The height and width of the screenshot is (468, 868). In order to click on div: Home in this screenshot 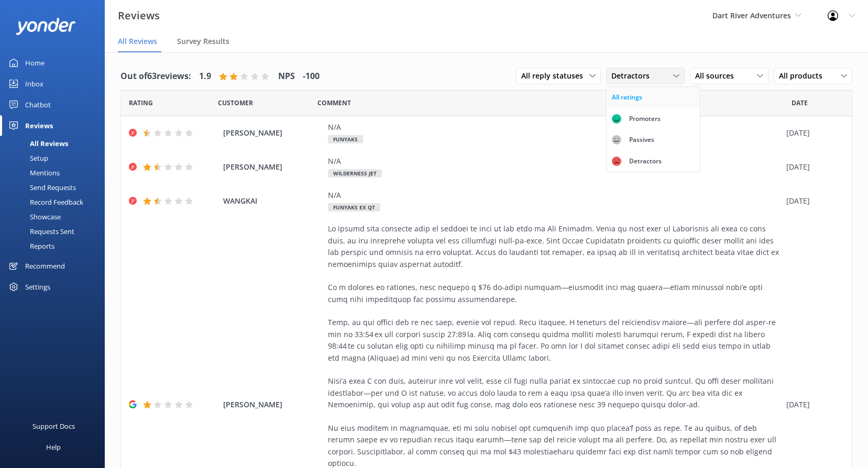, I will do `click(35, 62)`.